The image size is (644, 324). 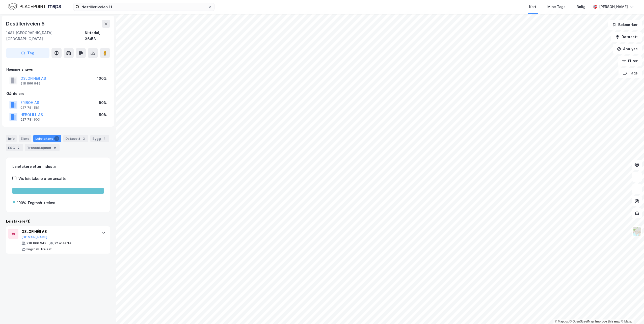 I want to click on a: Improve this map, so click(x=607, y=321).